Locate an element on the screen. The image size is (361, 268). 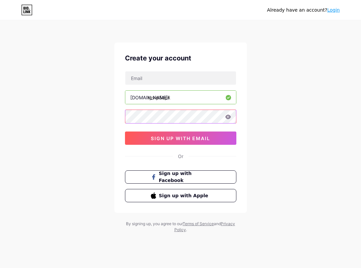
a: Sign up with Facebook is located at coordinates (181, 177).